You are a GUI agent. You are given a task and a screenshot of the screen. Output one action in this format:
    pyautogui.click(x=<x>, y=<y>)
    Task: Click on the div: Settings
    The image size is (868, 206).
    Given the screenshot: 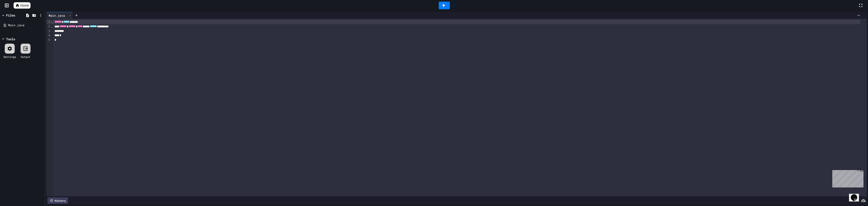 What is the action you would take?
    pyautogui.click(x=10, y=57)
    